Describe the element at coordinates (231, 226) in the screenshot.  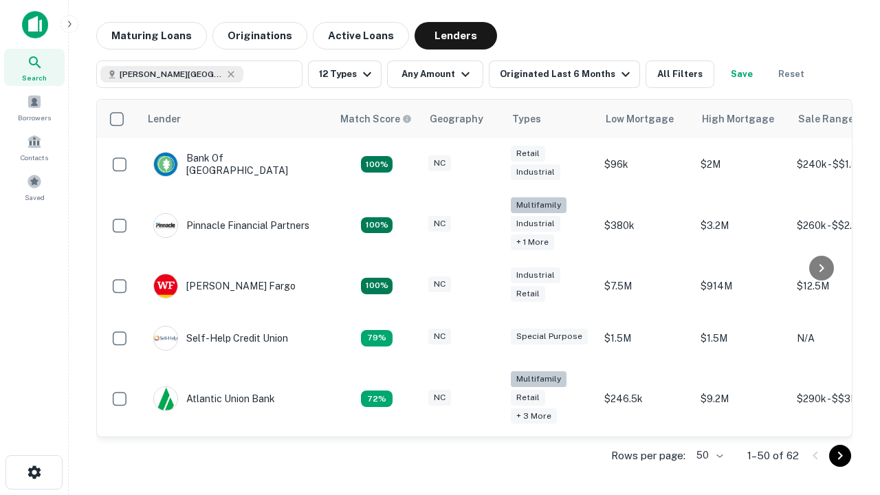
I see `div: Pinnacle Financial Partners` at that location.